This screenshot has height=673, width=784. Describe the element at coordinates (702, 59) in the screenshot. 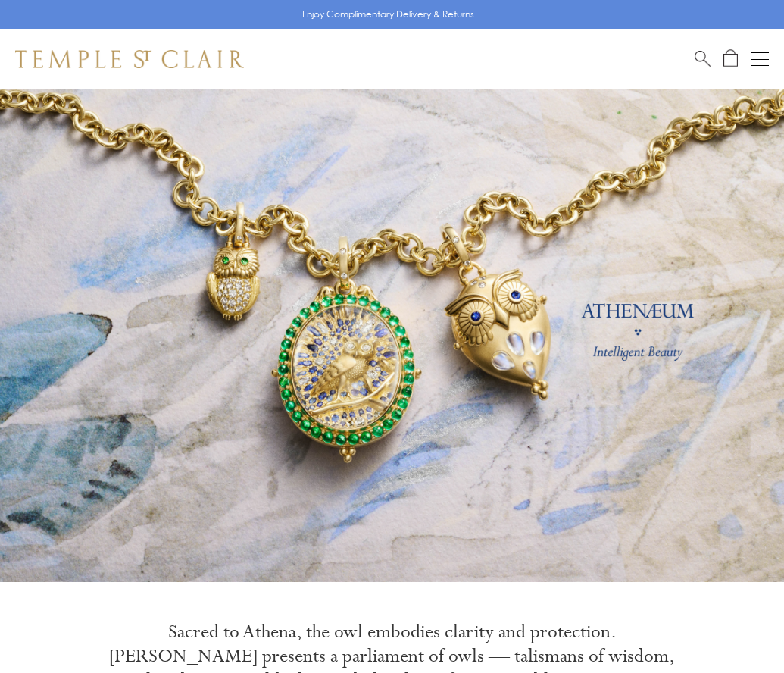

I see `a: Search` at that location.